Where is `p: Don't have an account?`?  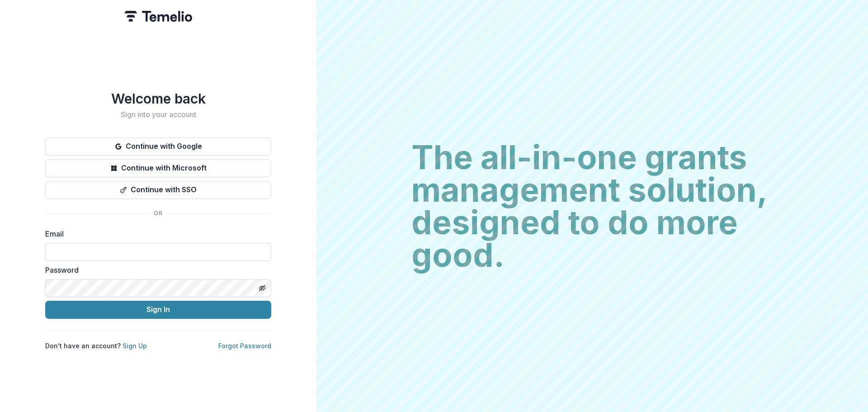 p: Don't have an account? is located at coordinates (96, 346).